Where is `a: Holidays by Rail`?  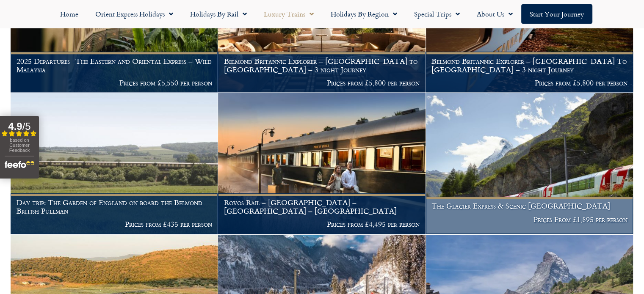 a: Holidays by Rail is located at coordinates (218, 14).